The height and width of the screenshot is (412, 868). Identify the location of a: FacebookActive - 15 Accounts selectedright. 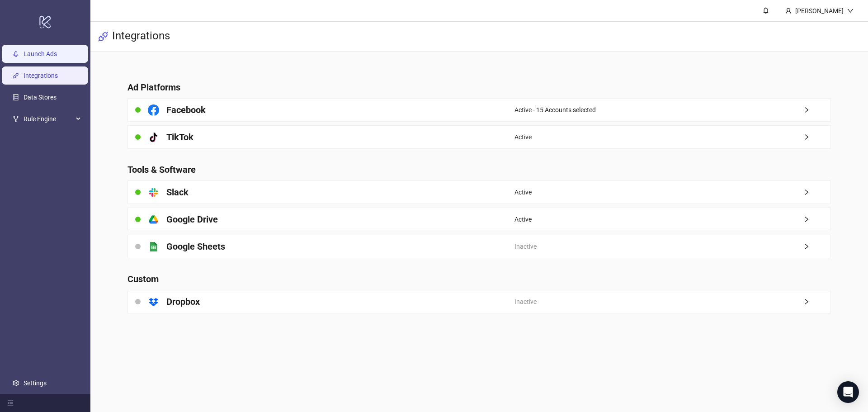
(479, 110).